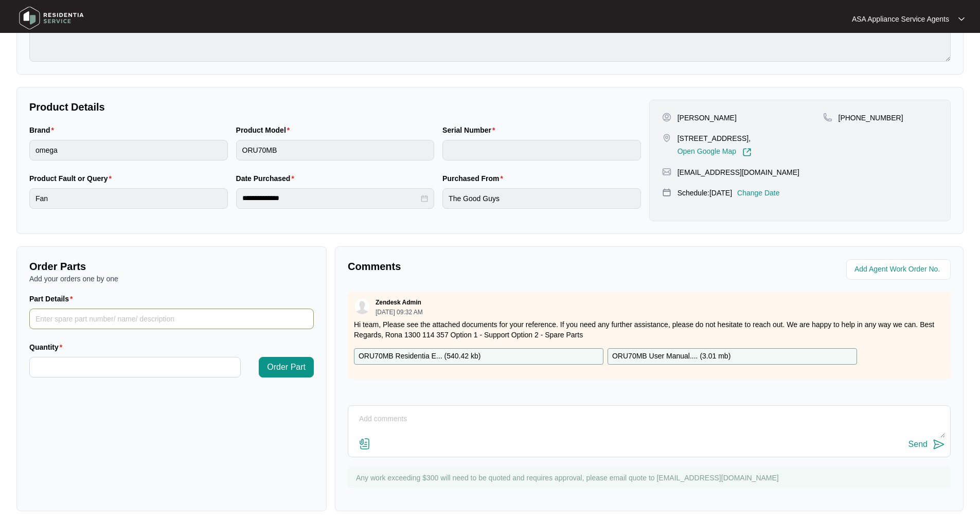 Image resolution: width=980 pixels, height=521 pixels. I want to click on label: Brand, so click(44, 130).